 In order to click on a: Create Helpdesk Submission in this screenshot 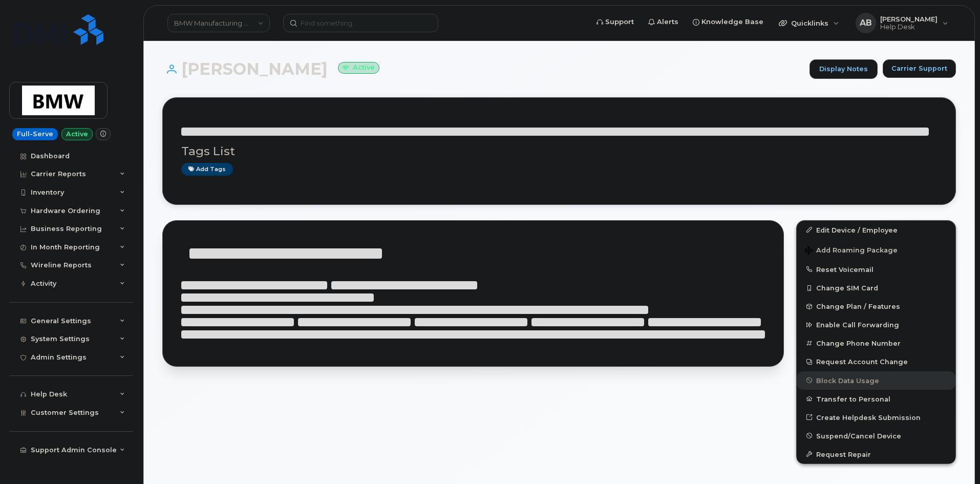, I will do `click(876, 418)`.